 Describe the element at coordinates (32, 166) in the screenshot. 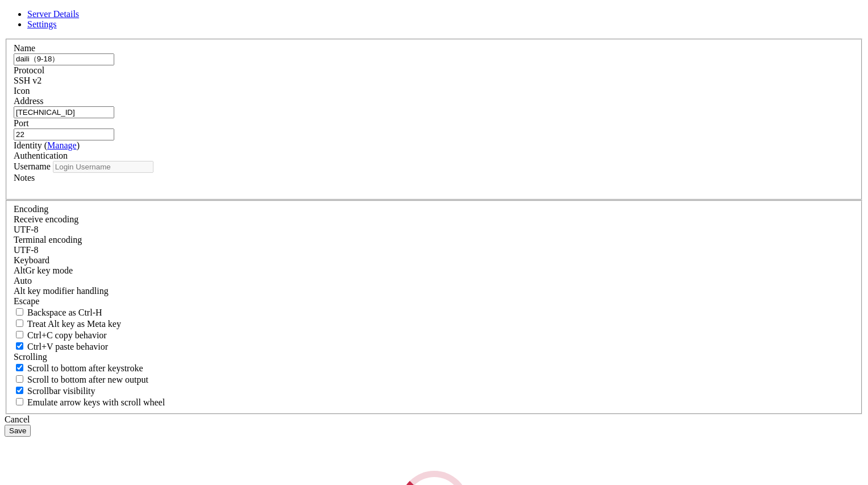

I see `label: Username` at that location.